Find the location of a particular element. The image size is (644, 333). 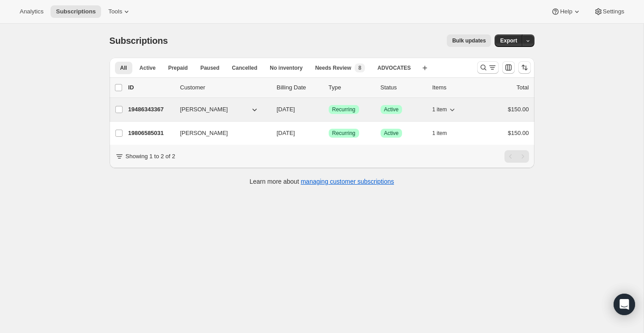

p: 19486343367 is located at coordinates (151, 110).